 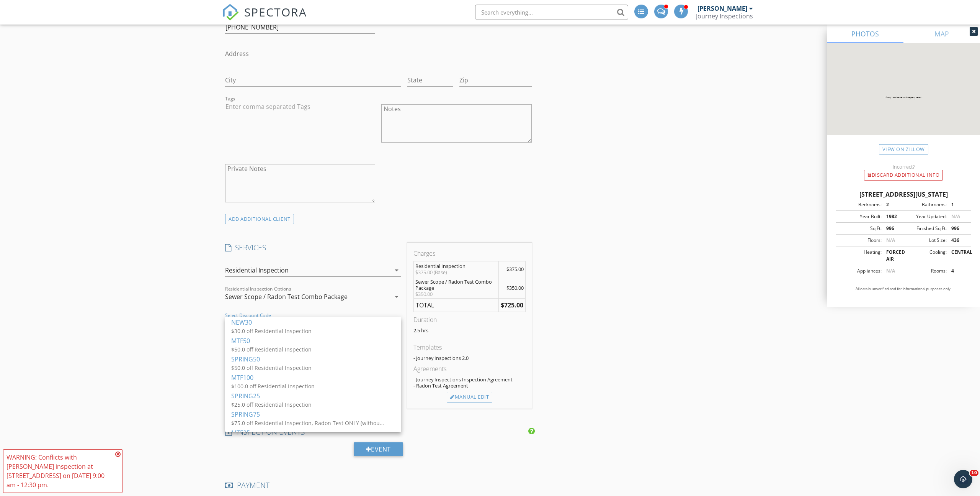 What do you see at coordinates (314, 433) in the screenshot?
I see `div: MTF25` at bounding box center [314, 433].